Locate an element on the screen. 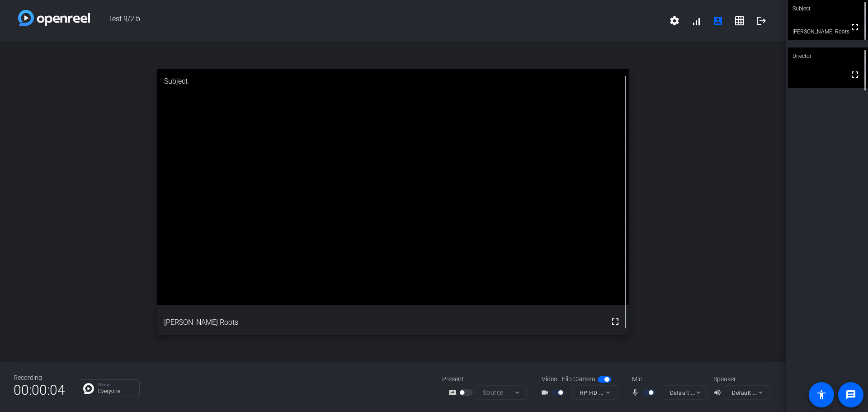 The image size is (868, 412). div: Subject is located at coordinates (393, 81).